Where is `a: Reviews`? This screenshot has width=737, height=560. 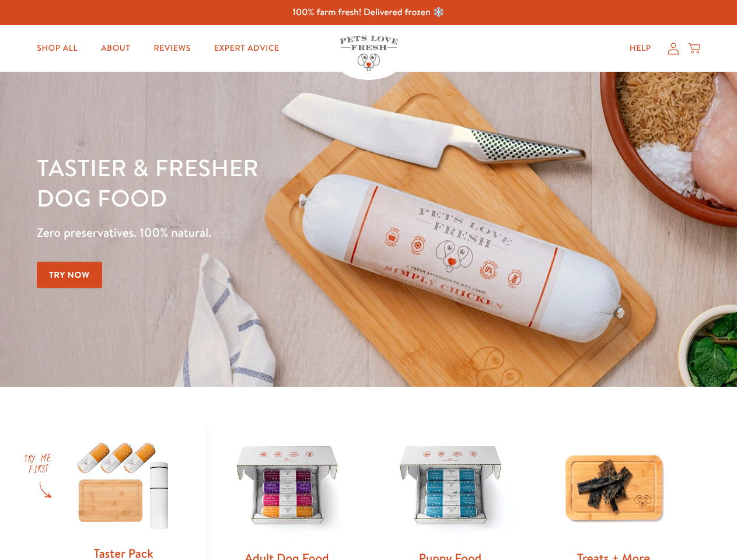
a: Reviews is located at coordinates (172, 48).